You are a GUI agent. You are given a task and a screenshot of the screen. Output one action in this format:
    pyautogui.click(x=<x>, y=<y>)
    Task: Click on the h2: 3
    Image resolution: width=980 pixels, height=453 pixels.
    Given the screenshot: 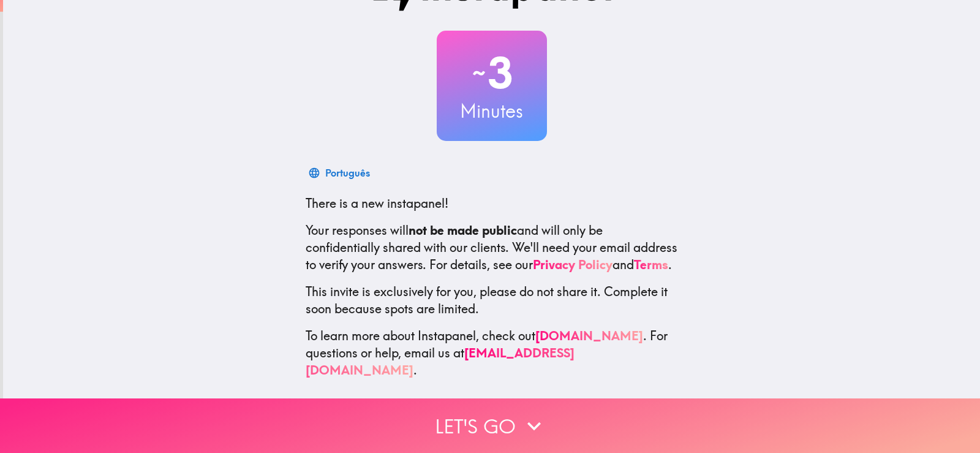 What is the action you would take?
    pyautogui.click(x=492, y=73)
    